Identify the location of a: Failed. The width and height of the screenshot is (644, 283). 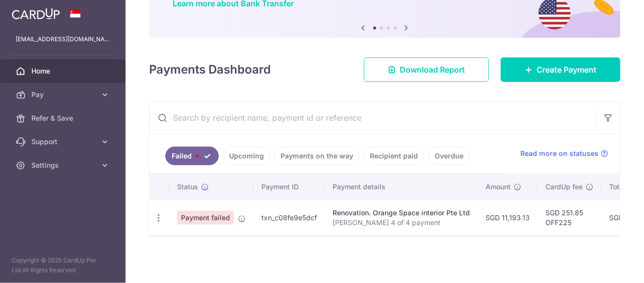
(192, 156).